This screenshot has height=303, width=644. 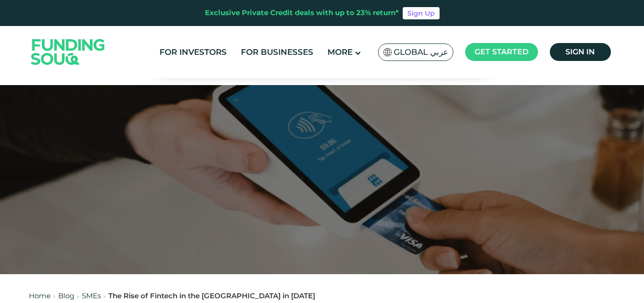 What do you see at coordinates (501, 52) in the screenshot?
I see `span: Get started` at bounding box center [501, 52].